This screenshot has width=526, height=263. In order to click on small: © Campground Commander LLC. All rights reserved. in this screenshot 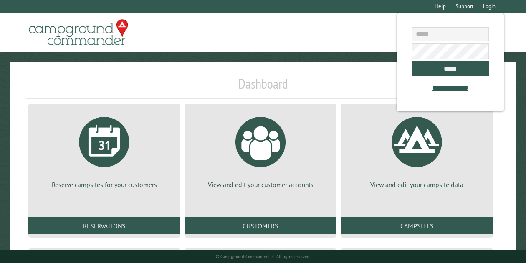, I will do `click(263, 256)`.